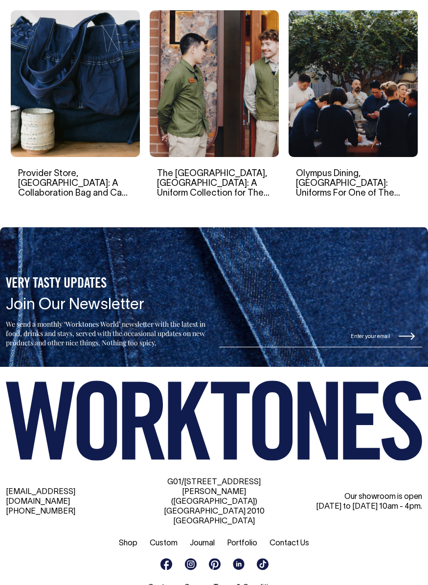 This screenshot has width=428, height=585. I want to click on a: Olympus Dining, Sydney: Uniforms For One of The City’s Most Impressive Dining Rooms, so click(353, 84).